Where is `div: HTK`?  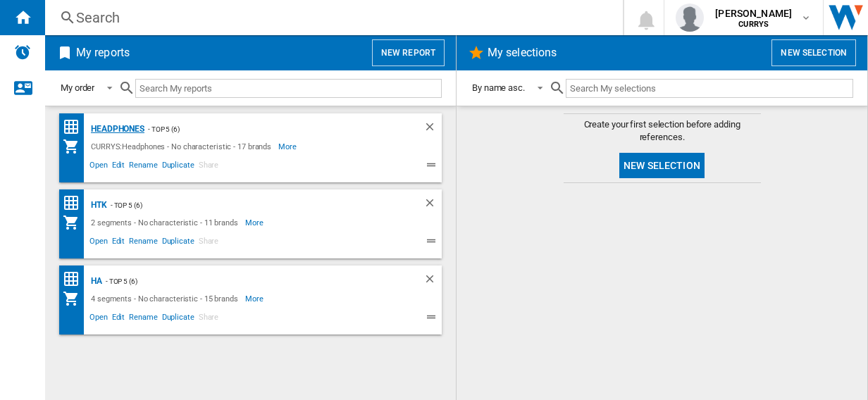
div: HTK is located at coordinates (97, 205).